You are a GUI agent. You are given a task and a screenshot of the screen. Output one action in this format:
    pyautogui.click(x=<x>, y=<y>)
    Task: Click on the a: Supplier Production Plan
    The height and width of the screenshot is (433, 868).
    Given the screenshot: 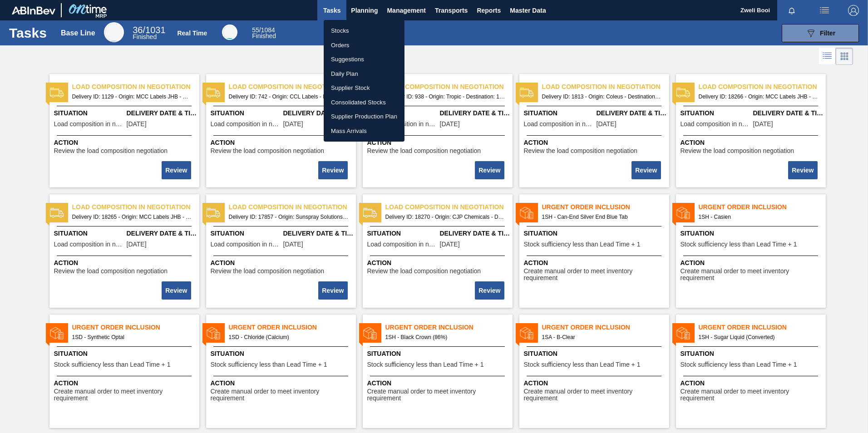 What is the action you would take?
    pyautogui.click(x=364, y=117)
    